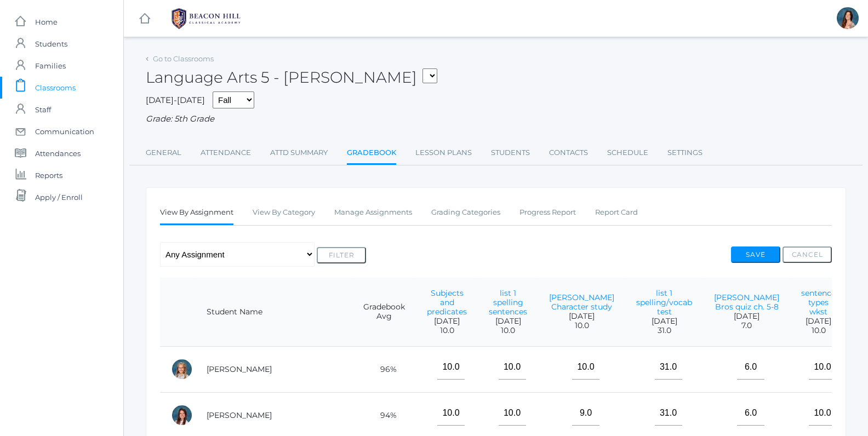 The width and height of the screenshot is (868, 436). What do you see at coordinates (384, 369) in the screenshot?
I see `td: 96%` at bounding box center [384, 369].